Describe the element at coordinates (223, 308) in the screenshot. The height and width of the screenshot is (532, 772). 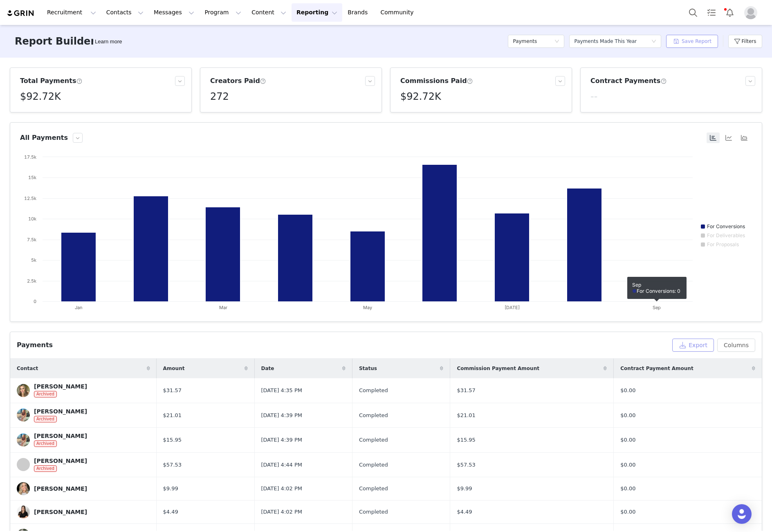
I see `text: Mar` at that location.